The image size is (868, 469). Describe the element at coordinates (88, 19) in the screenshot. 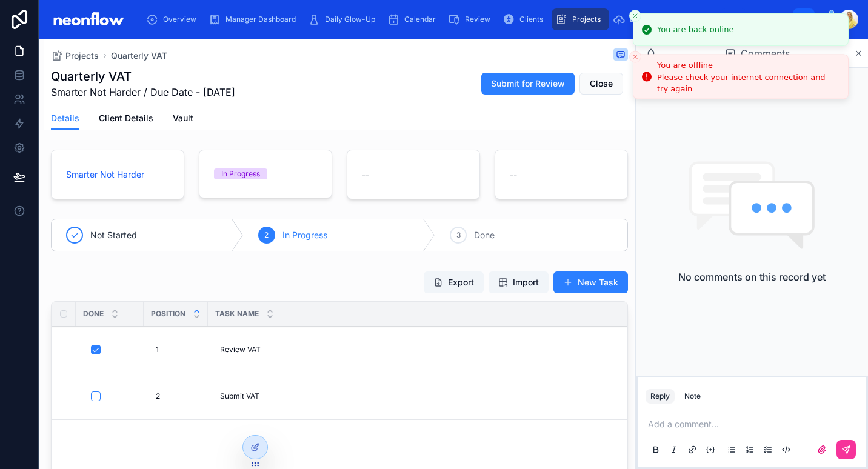

I see `img: App logo` at that location.